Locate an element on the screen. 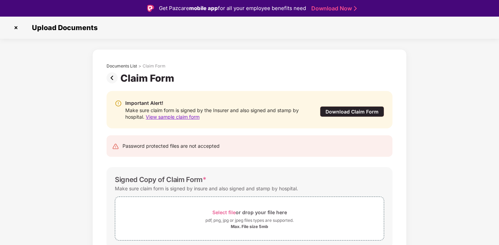  div: Password protected files are not accepted is located at coordinates (171, 146).